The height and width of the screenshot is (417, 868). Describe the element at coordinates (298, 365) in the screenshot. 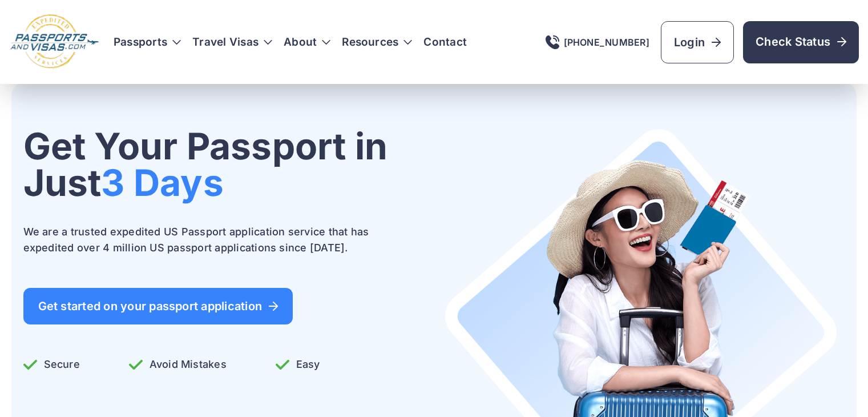

I see `p: Easy` at that location.